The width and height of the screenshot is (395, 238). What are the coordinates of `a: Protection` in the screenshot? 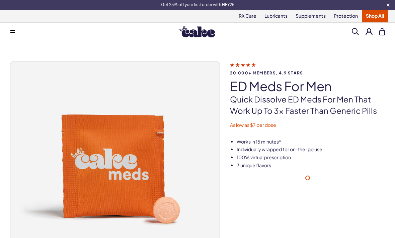 It's located at (346, 16).